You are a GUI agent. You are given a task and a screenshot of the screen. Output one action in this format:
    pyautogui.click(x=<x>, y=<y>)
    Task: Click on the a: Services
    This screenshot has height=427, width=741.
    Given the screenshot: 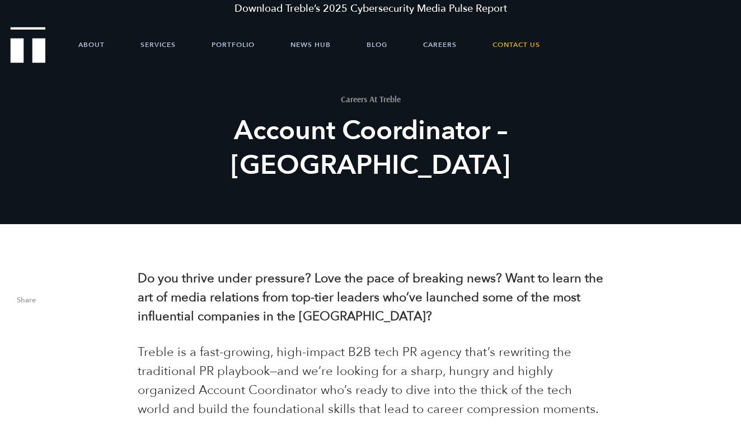 What is the action you would take?
    pyautogui.click(x=158, y=45)
    